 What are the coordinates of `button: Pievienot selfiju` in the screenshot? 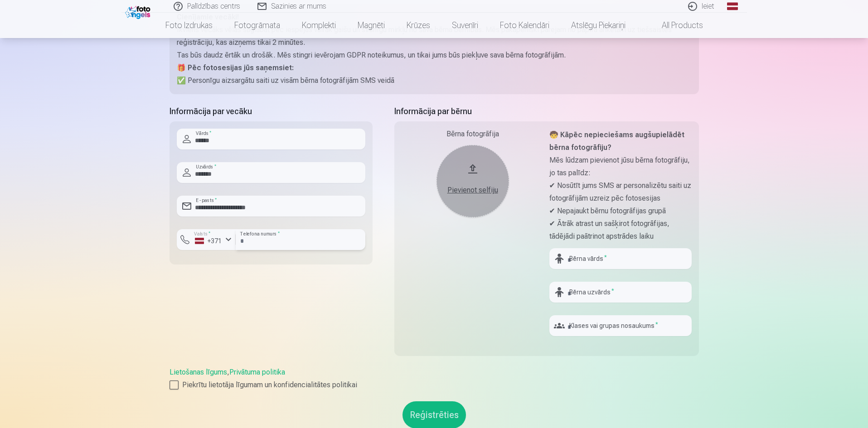 It's located at (472, 181).